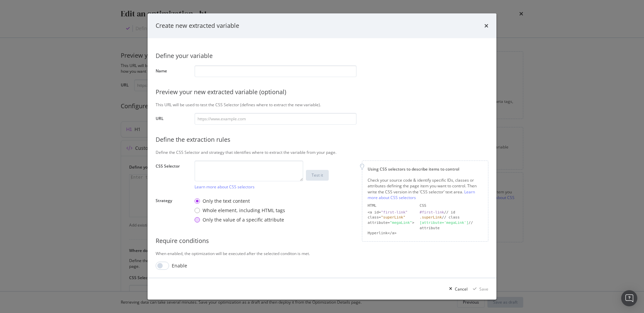 This screenshot has height=313, width=644. Describe the element at coordinates (172, 175) in the screenshot. I see `label: CSS Selector` at that location.